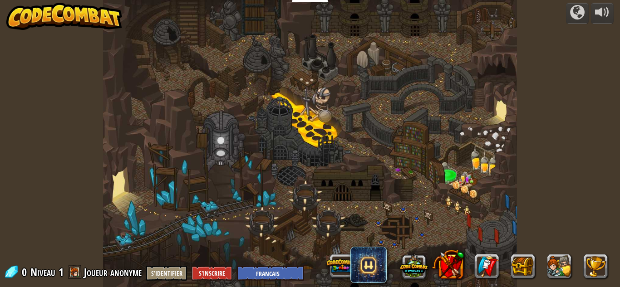  What do you see at coordinates (61, 272) in the screenshot?
I see `span: 1` at bounding box center [61, 272].